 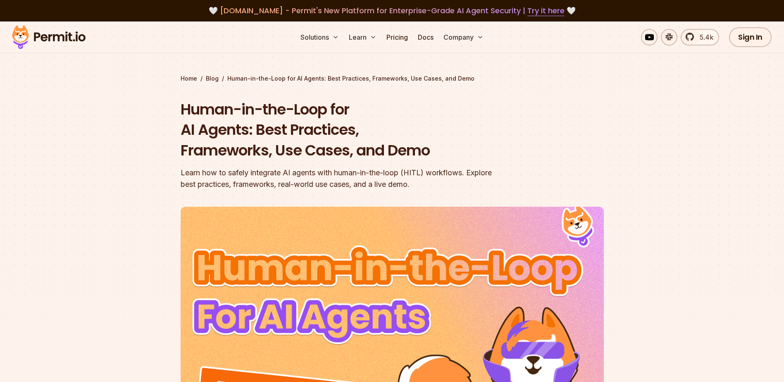 I want to click on button: Learn, so click(x=362, y=37).